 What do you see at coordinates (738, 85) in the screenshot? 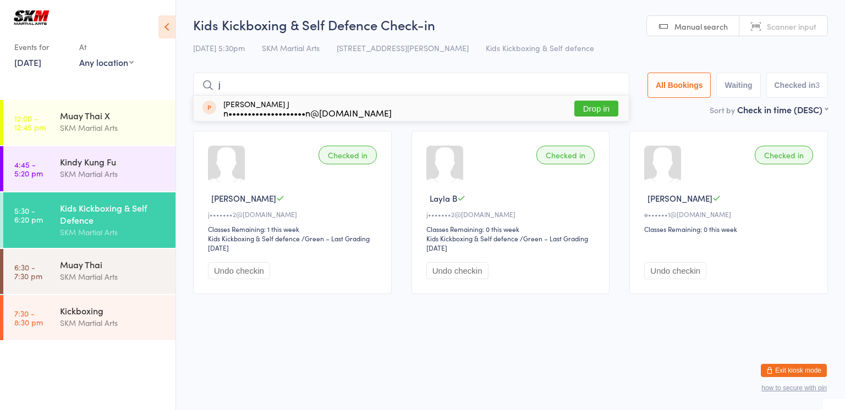
I see `button: Waiting` at bounding box center [738, 85].